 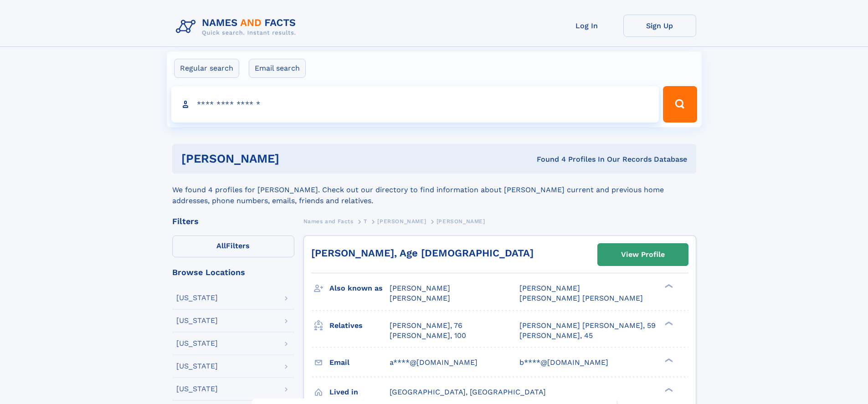 What do you see at coordinates (642, 255) in the screenshot?
I see `div: View Profile` at bounding box center [642, 255].